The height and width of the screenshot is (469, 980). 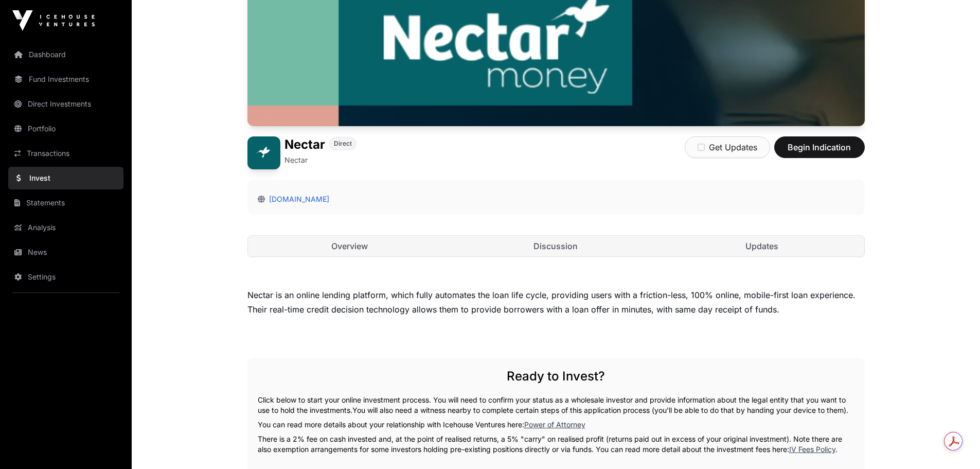 What do you see at coordinates (66, 54) in the screenshot?
I see `a: Dashboard` at bounding box center [66, 54].